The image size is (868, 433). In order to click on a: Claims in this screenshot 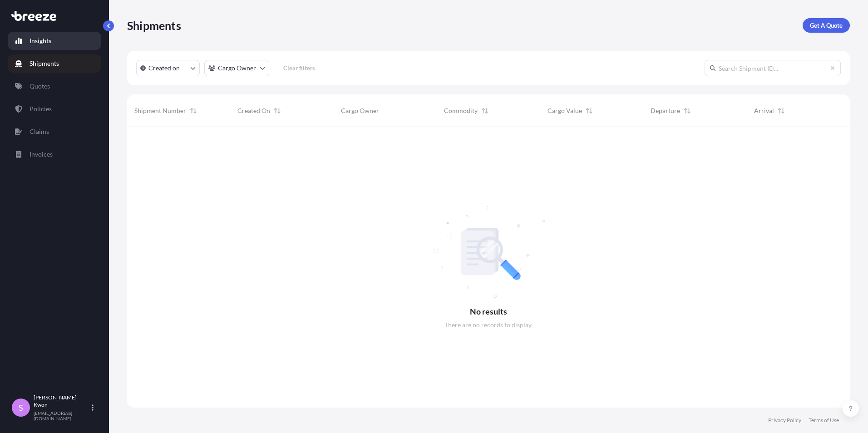, I will do `click(54, 132)`.